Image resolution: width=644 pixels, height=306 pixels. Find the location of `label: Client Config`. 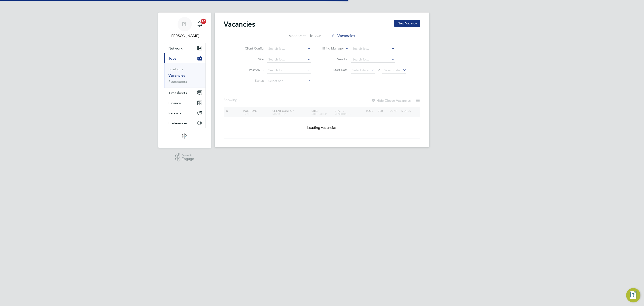

label: Client Config is located at coordinates (251, 49).